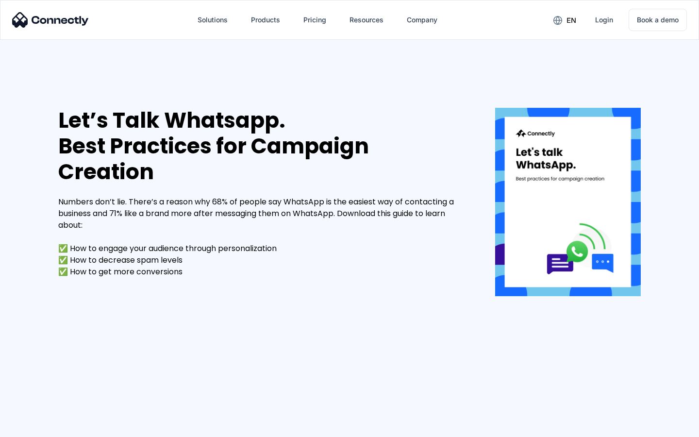 The width and height of the screenshot is (699, 437). What do you see at coordinates (39, 427) in the screenshot?
I see `ul: Language list` at bounding box center [39, 427].